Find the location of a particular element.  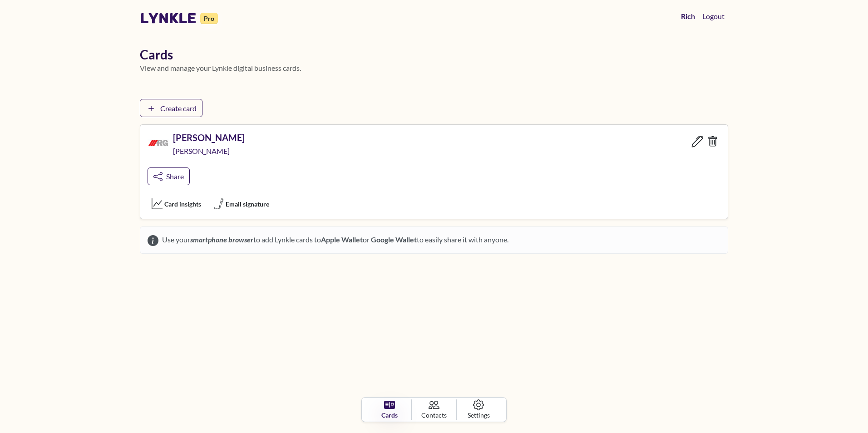

span: Settings is located at coordinates (478, 415).